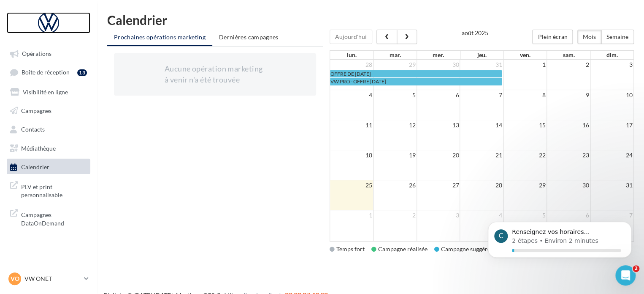  I want to click on span: Calendrier, so click(35, 166).